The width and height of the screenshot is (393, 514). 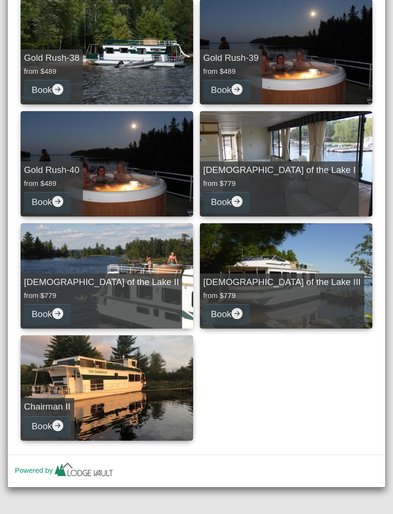 What do you see at coordinates (52, 58) in the screenshot?
I see `h5: Gold Rush-38` at bounding box center [52, 58].